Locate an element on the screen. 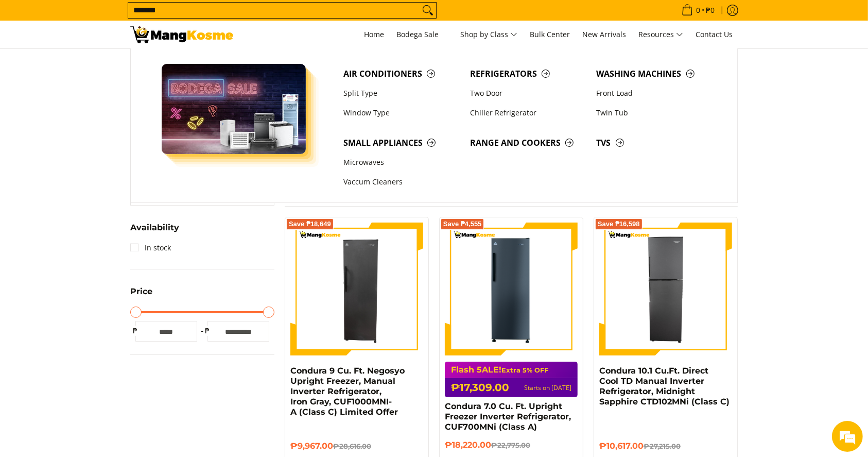  nav: Main Menu is located at coordinates (490, 34).